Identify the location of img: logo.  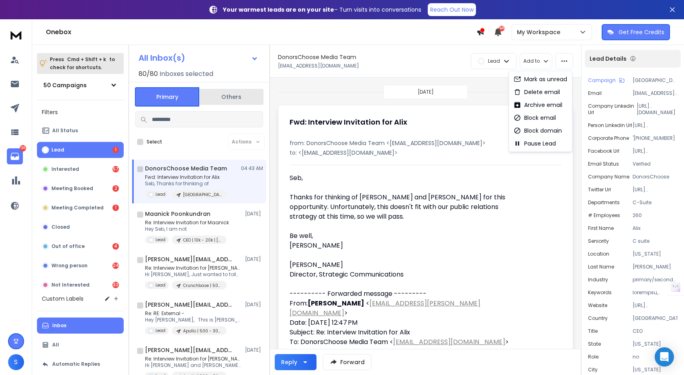
(16, 35).